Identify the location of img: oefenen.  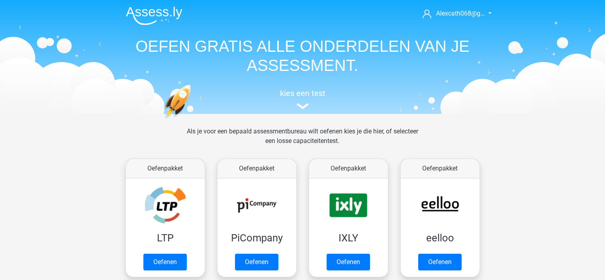
(192, 120).